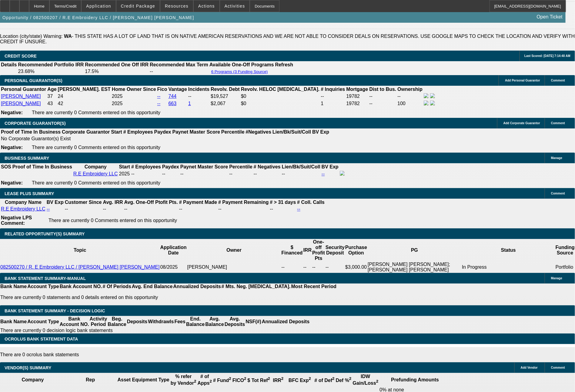 The height and width of the screenshot is (392, 575). Describe the element at coordinates (242, 65) in the screenshot. I see `th: Available One-Off Programs` at that location.